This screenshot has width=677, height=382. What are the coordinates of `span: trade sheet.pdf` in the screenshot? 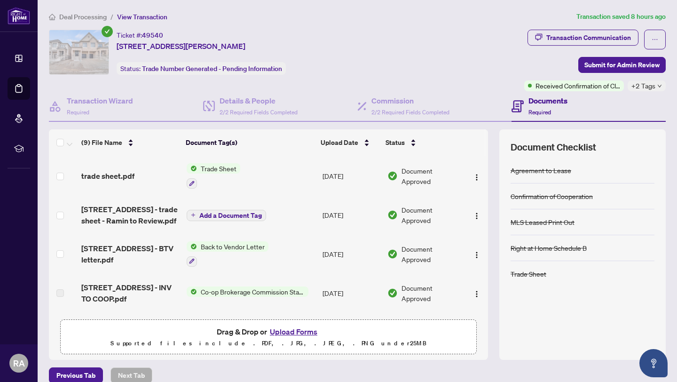 It's located at (108, 176).